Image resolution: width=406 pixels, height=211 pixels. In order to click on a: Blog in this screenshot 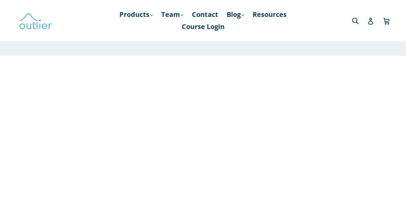, I will do `click(236, 15)`.